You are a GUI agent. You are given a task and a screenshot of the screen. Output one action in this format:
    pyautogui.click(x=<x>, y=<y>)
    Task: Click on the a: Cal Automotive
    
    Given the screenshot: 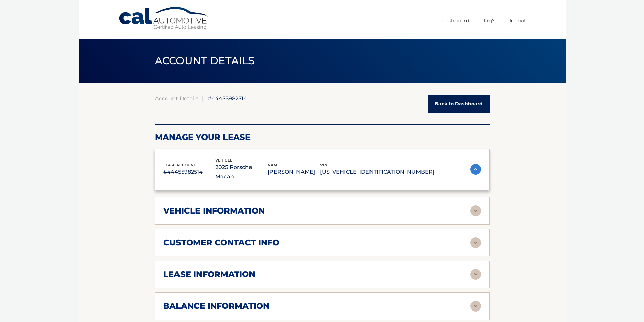 What is the action you would take?
    pyautogui.click(x=164, y=19)
    